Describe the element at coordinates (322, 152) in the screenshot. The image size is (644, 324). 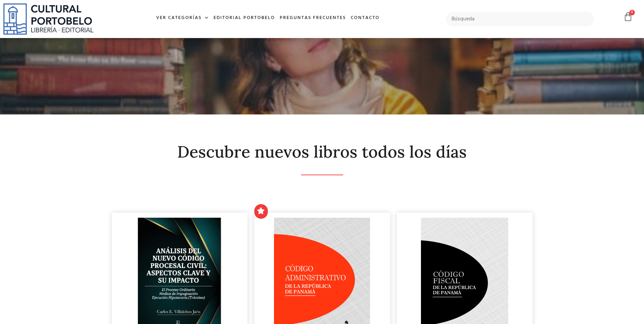
I see `h2: Descubre nuevos libros todos los días` at that location.